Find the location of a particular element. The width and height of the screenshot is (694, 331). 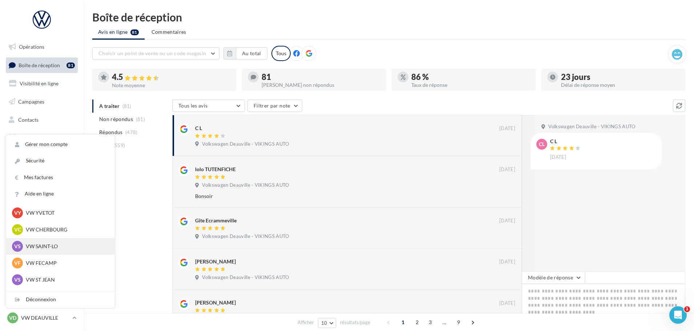

div: 23 jours is located at coordinates (620, 77).